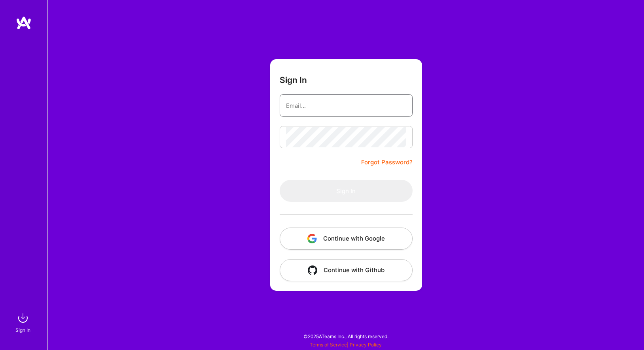 Image resolution: width=644 pixels, height=350 pixels. What do you see at coordinates (345, 336) in the screenshot?
I see `div: © 2025 ATeams Inc., All rights reserved.` at bounding box center [345, 336].